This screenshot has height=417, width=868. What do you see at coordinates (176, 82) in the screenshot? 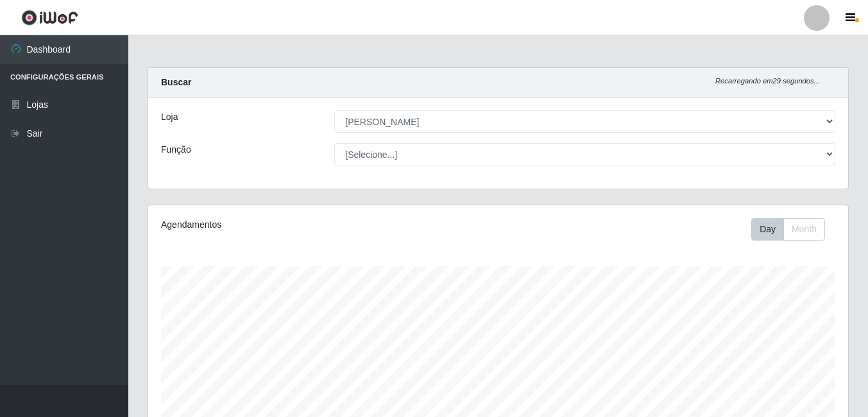
I see `strong: Buscar` at bounding box center [176, 82].